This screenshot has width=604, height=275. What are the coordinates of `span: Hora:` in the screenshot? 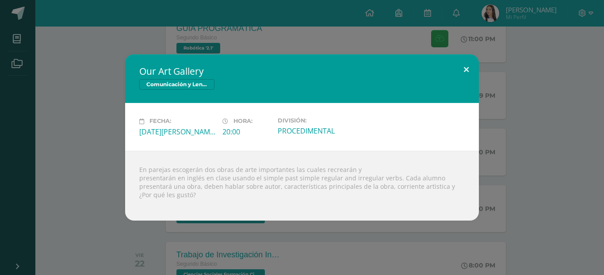 It's located at (243, 121).